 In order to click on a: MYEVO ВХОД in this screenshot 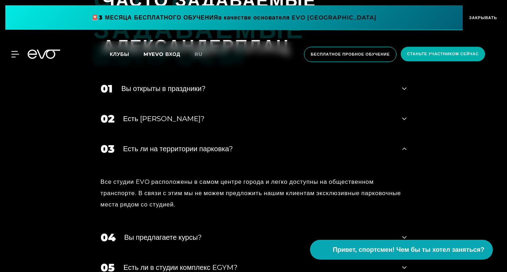, I will do `click(162, 54)`.